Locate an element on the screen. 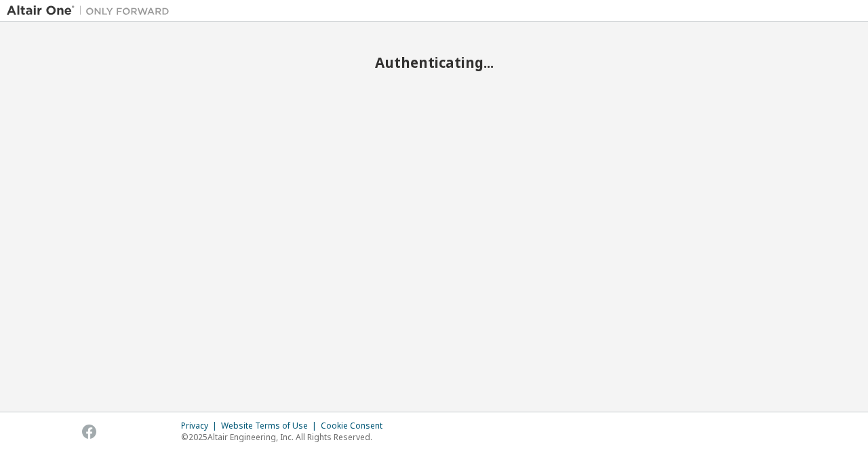 The image size is (868, 451). div: Website Terms of Use is located at coordinates (271, 426).